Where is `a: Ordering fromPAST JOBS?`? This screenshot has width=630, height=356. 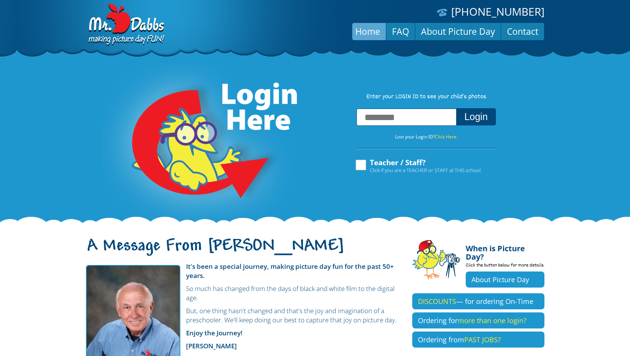 a: Ordering fromPAST JOBS? is located at coordinates (478, 339).